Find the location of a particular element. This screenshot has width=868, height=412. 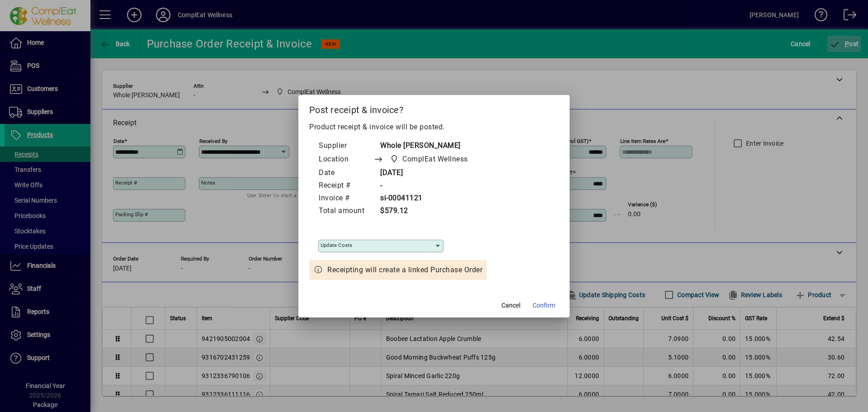

td: Receipt # is located at coordinates (346, 186).